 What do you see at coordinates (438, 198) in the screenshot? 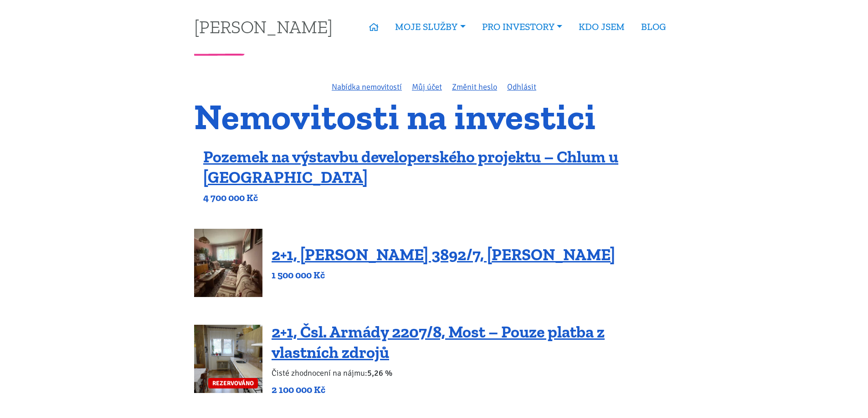
I see `p: 4 700 000 Kč` at bounding box center [438, 198].